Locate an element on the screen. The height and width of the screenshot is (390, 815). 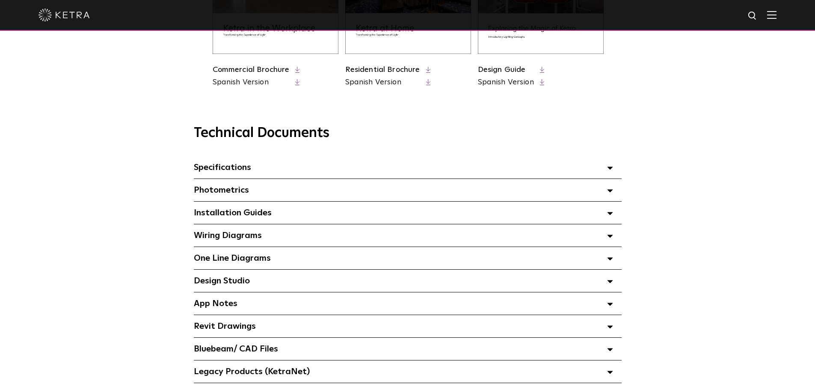
span: Specifications is located at coordinates (222, 167).